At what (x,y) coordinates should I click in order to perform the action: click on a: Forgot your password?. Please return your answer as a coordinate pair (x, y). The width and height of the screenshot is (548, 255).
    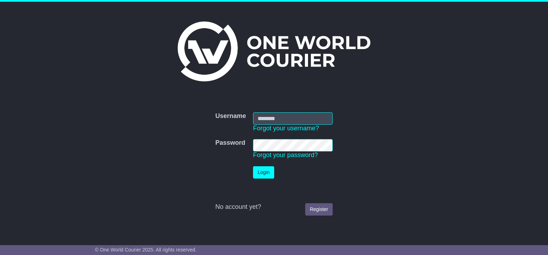
    Looking at the image, I should click on (286, 155).